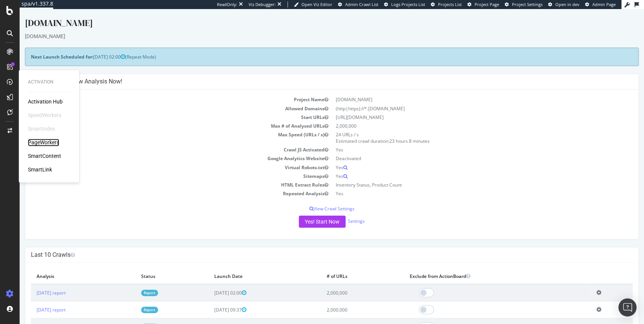  Describe the element at coordinates (524, 4) in the screenshot. I see `a: Project Settings` at that location.